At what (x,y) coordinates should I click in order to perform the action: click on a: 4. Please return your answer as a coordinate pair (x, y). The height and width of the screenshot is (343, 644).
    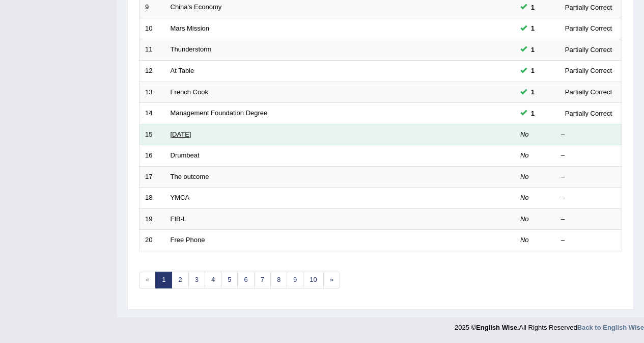
    Looking at the image, I should click on (213, 280).